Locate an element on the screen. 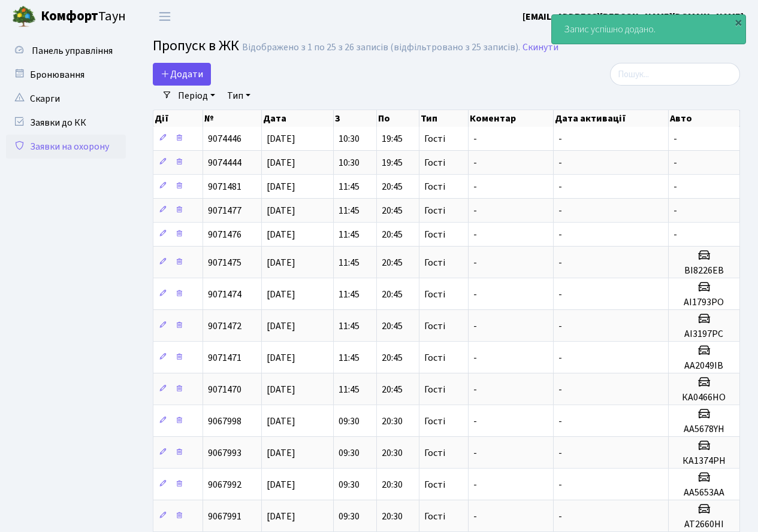 This screenshot has height=532, width=758. h5: АА5678YH is located at coordinates (704, 429).